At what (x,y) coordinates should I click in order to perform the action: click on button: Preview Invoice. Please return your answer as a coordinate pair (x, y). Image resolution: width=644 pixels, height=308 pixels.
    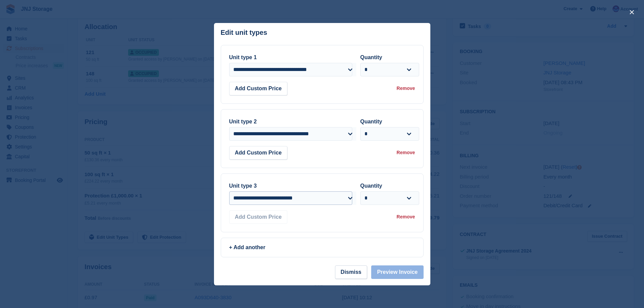
    Looking at the image, I should click on (397, 272).